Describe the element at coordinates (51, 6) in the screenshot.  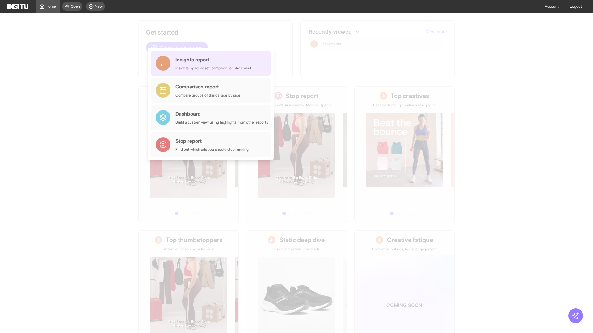
I see `span: Home` at that location.